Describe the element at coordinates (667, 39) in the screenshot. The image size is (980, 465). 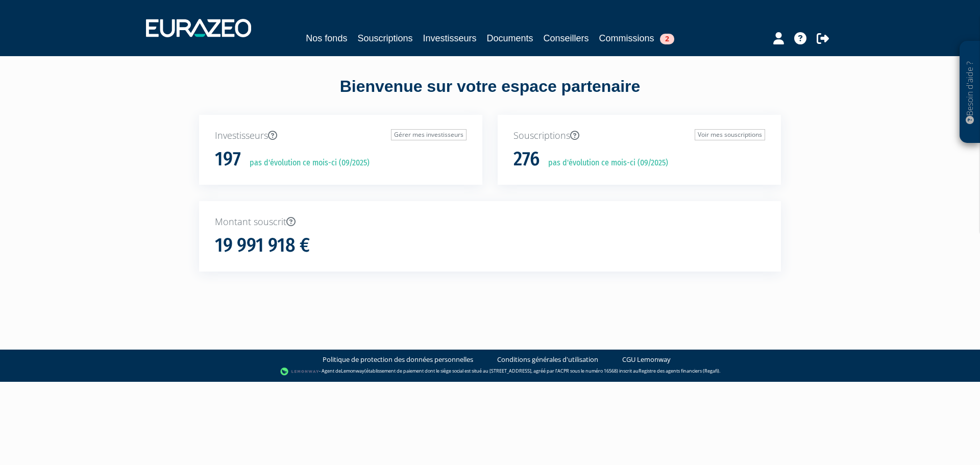
I see `span: 2` at that location.